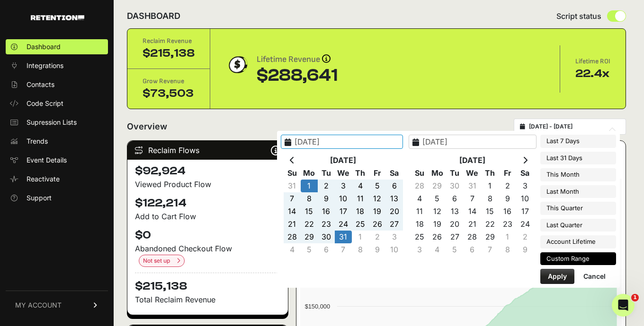  I want to click on div: $288,641, so click(297, 76).